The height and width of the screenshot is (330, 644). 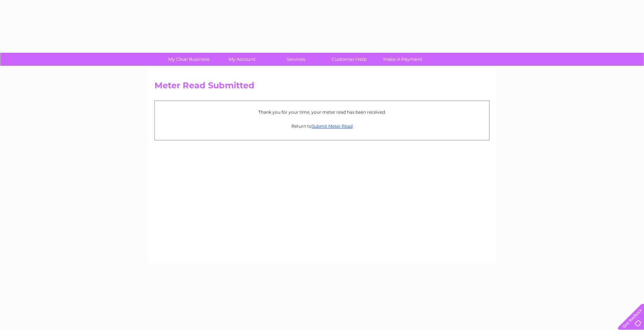 I want to click on p: Thank you for your time, your meter read has been received., so click(x=322, y=112).